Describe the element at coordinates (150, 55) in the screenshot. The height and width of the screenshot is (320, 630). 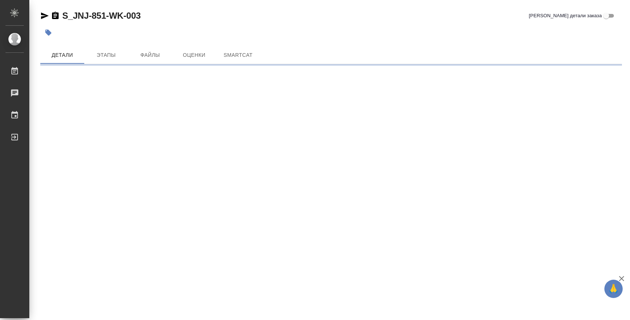
I see `span: Файлы` at that location.